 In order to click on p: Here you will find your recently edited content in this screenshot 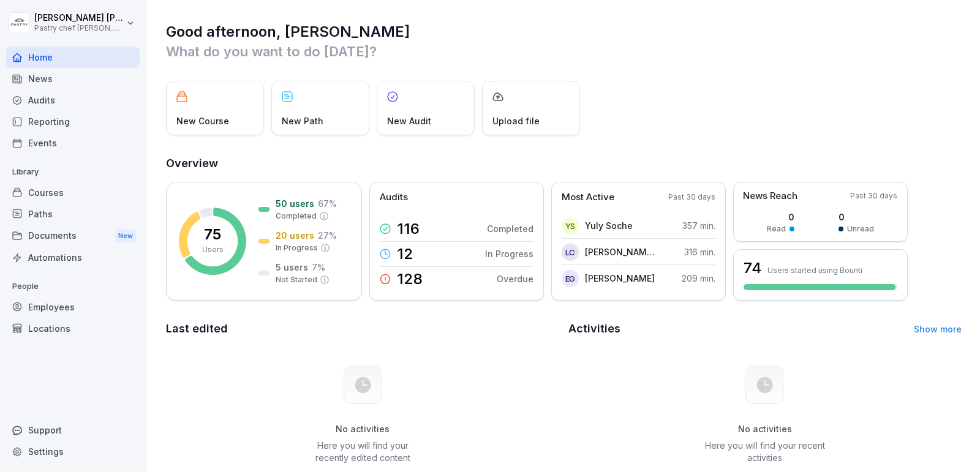, I will do `click(362, 452)`.